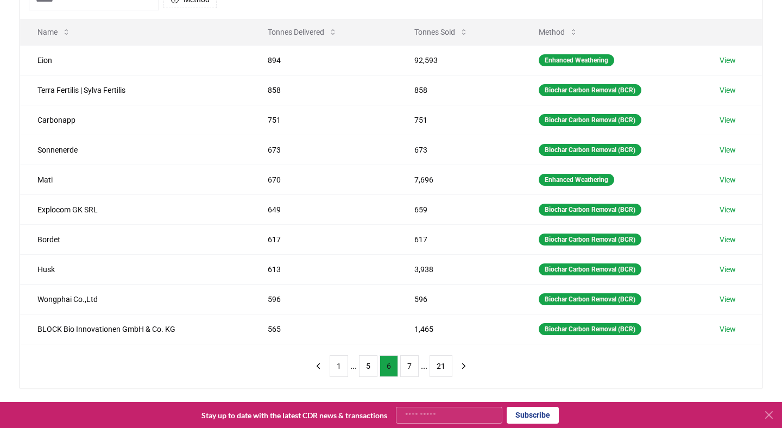 This screenshot has height=428, width=782. What do you see at coordinates (135, 119) in the screenshot?
I see `td: Carbonapp` at bounding box center [135, 119].